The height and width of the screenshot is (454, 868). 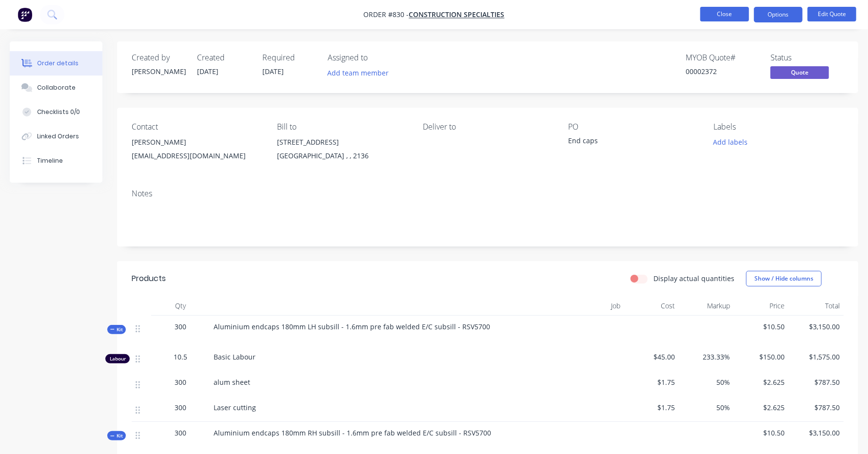 What do you see at coordinates (652, 306) in the screenshot?
I see `div: Cost` at bounding box center [652, 306].